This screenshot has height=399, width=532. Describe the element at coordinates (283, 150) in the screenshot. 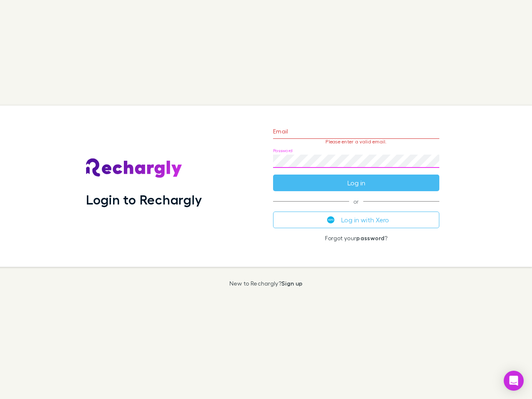

I see `label: Password` at that location.